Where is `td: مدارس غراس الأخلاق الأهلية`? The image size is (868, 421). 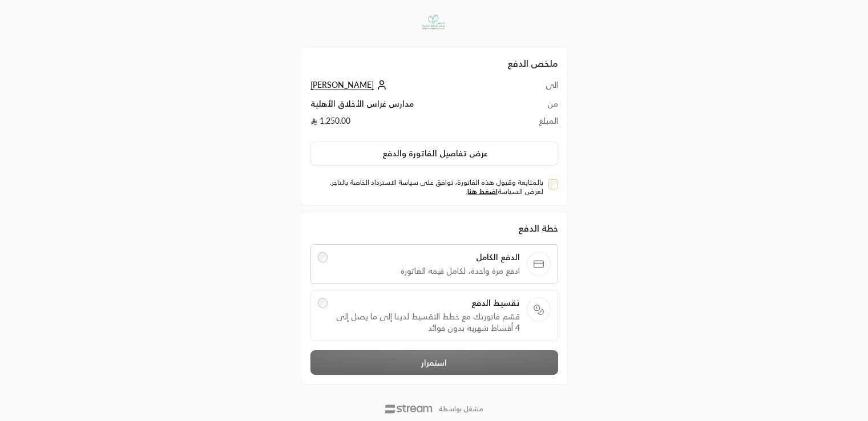 td: مدارس غراس الأخلاق الأهلية is located at coordinates (414, 107).